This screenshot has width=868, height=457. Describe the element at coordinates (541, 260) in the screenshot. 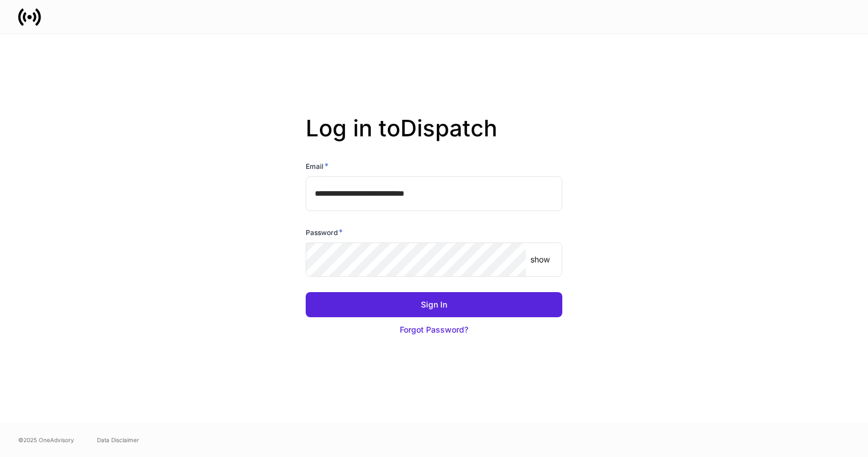

I see `p: show` at that location.